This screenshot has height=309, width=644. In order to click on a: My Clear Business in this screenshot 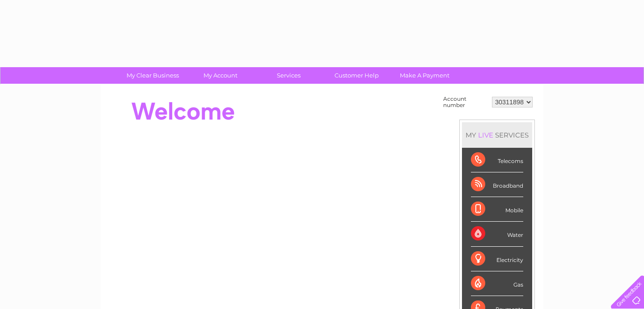, I will do `click(152, 75)`.